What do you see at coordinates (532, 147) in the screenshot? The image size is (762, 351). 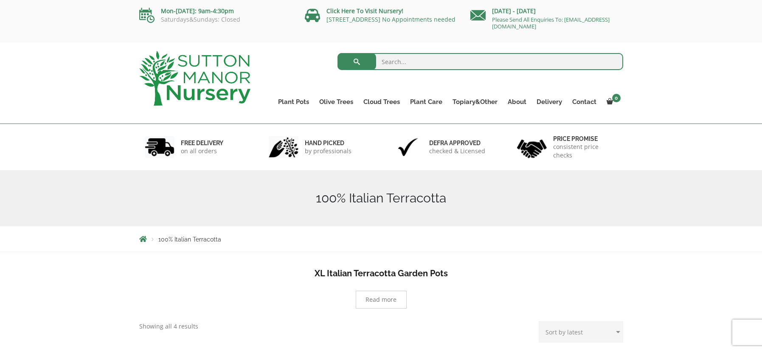 I see `img: 4.jpg` at bounding box center [532, 147].